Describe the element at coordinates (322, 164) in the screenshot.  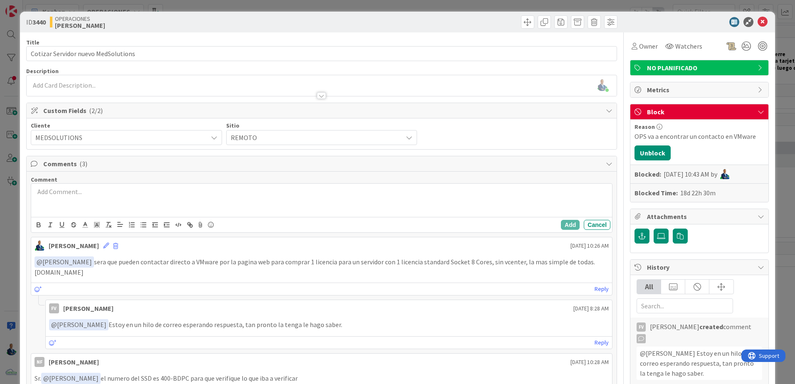
I see `span: Comments` at that location.